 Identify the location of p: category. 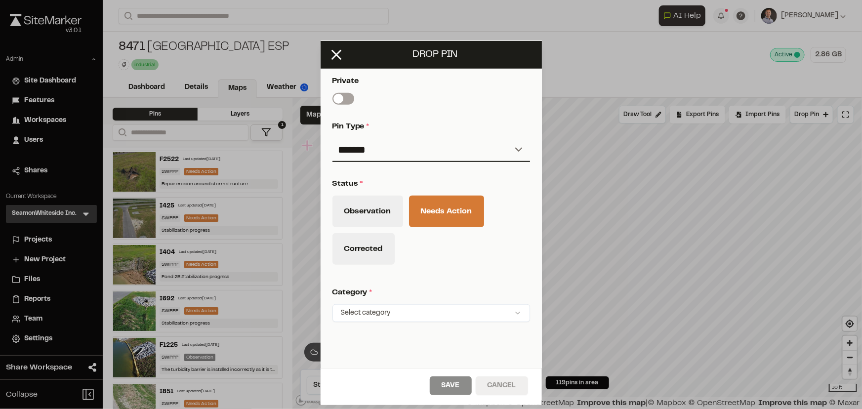
(429, 292).